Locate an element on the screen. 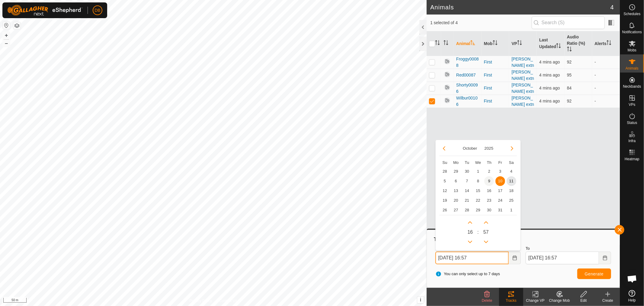 This screenshot has height=306, width=644. span: 13 is located at coordinates (456, 190).